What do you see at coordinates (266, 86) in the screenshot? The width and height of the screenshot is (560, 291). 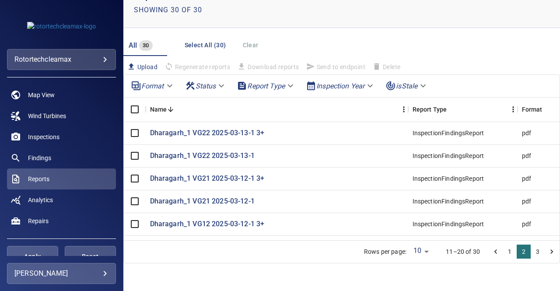 I see `em: Report Type` at bounding box center [266, 86].